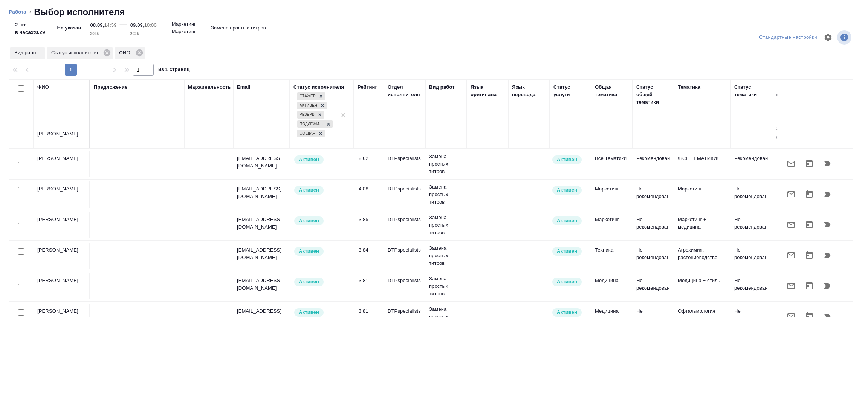 Image resolution: width=868 pixels, height=393 pixels. Describe the element at coordinates (405, 91) in the screenshot. I see `div: Отдел исполнителя` at that location.